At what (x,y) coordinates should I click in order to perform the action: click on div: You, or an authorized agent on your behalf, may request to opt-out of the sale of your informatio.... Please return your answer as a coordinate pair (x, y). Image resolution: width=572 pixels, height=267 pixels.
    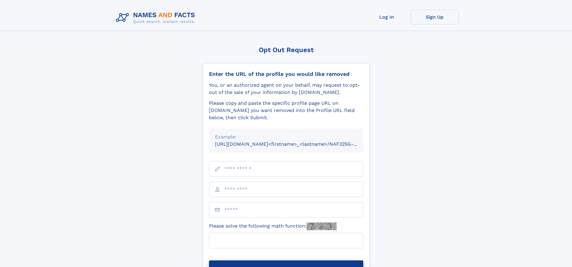
    Looking at the image, I should click on (286, 89).